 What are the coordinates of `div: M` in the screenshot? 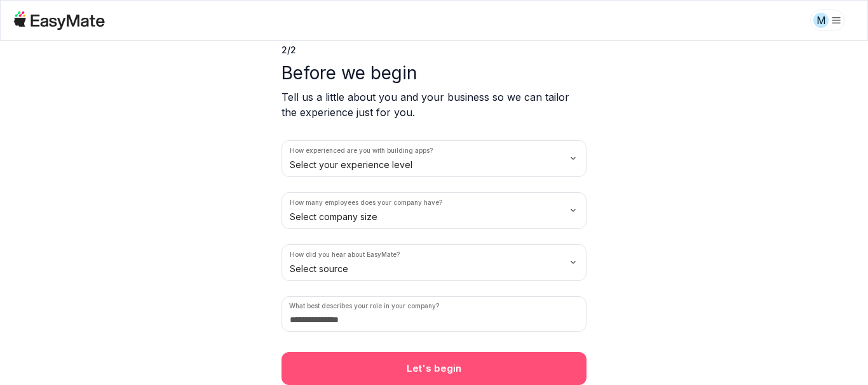 It's located at (820, 21).